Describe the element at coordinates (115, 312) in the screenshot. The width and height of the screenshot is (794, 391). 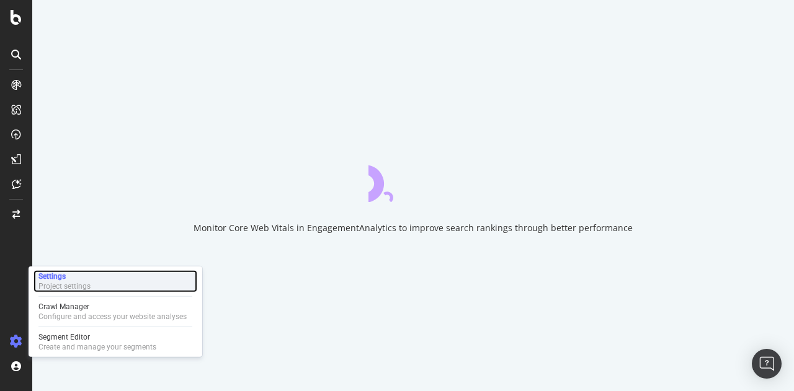
I see `a: Crawl ManagerConfigure and access your website analyses` at that location.